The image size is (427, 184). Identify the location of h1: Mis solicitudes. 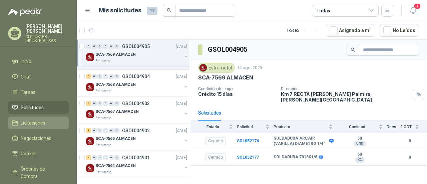
(120, 10).